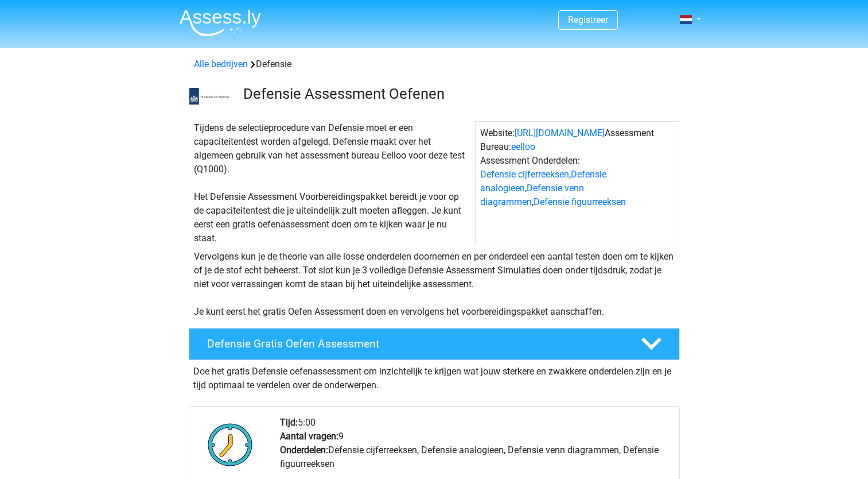  I want to click on a: Defensie analogieen, so click(544, 181).